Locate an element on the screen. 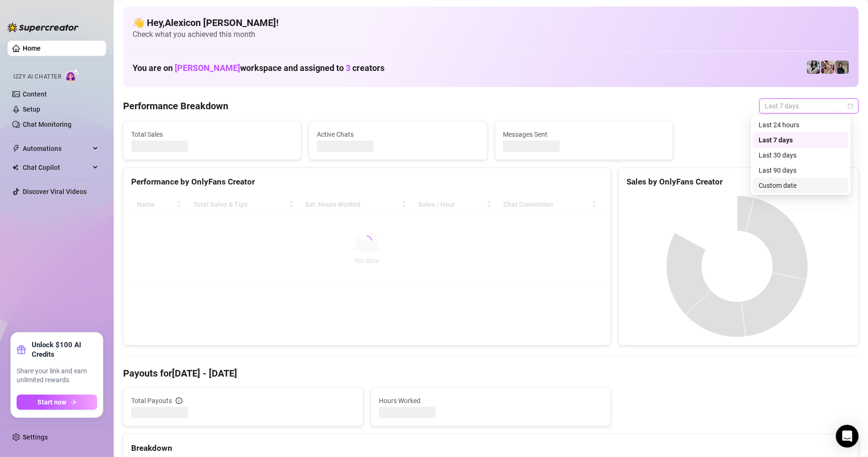 The image size is (868, 457). div: Sales by OnlyFans Creator is located at coordinates (738, 181).